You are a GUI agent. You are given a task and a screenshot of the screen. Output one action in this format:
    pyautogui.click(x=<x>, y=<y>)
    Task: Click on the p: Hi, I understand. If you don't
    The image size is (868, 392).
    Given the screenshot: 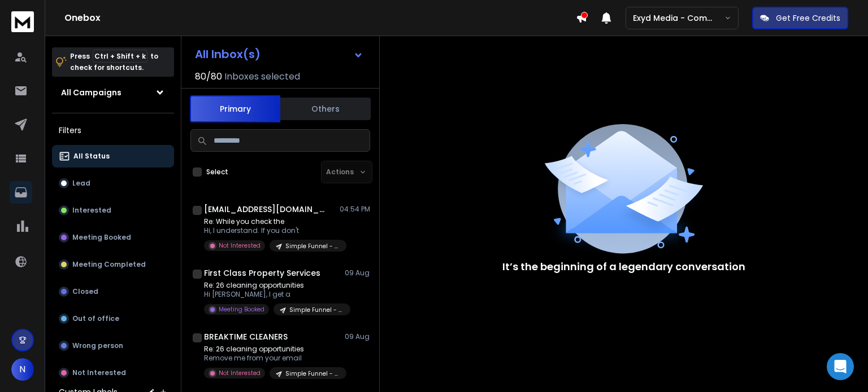 What is the action you would take?
    pyautogui.click(x=272, y=231)
    